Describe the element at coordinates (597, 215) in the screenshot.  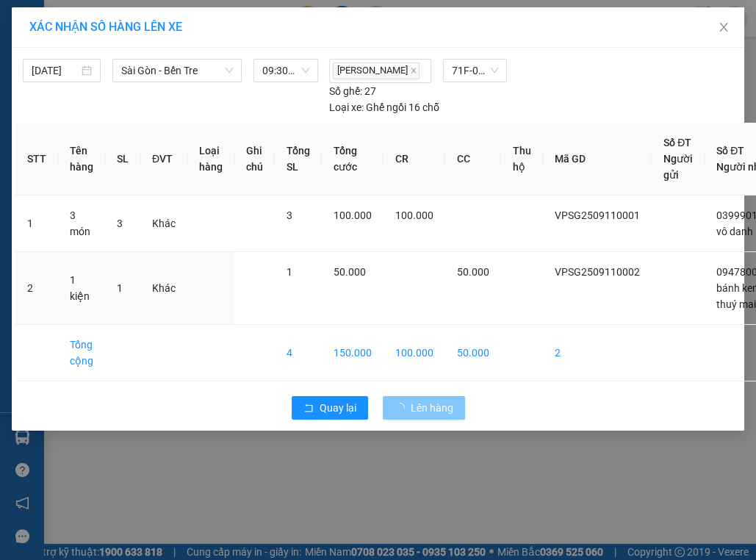
I see `span: VPSG2509110001` at that location.